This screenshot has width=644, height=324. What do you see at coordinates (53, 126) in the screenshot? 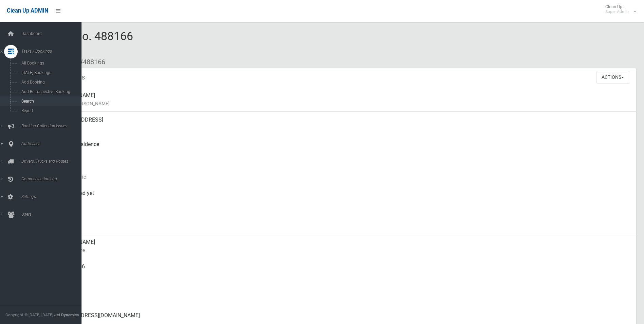
I see `span: Booking Collection Issues` at bounding box center [53, 126].